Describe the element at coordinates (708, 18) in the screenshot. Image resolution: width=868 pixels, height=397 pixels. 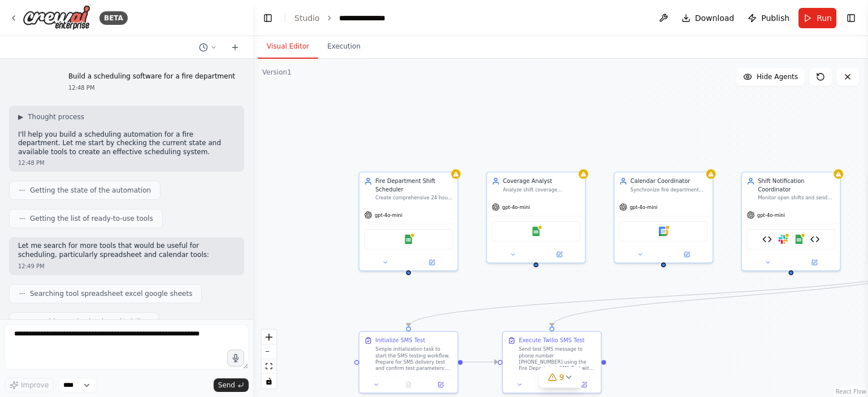
I see `button: Download` at that location.